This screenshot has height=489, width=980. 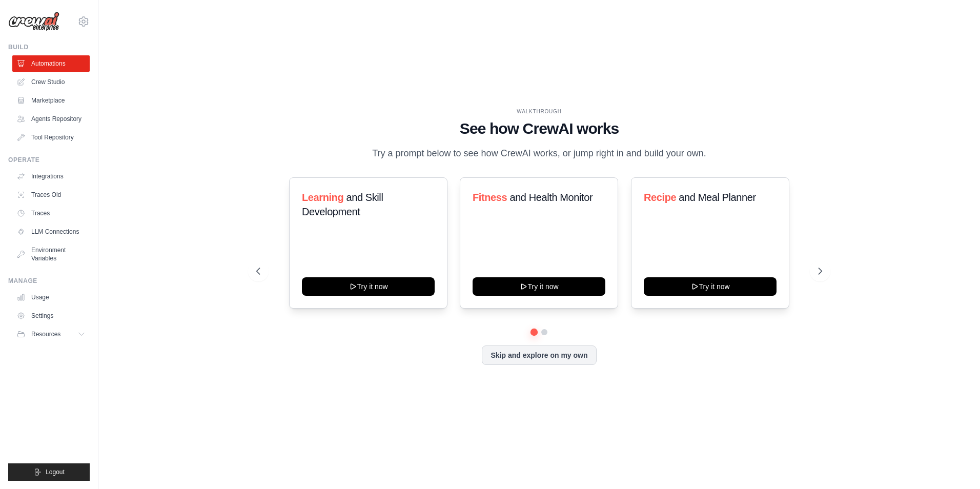 What do you see at coordinates (50, 138) in the screenshot?
I see `a: Tool Repository` at bounding box center [50, 138].